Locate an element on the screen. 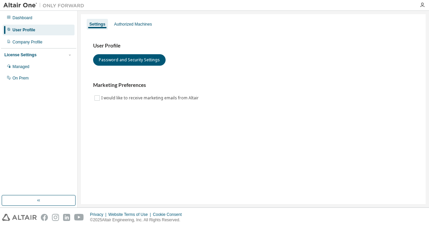 The height and width of the screenshot is (227, 429). div: Managed is located at coordinates (21, 67).